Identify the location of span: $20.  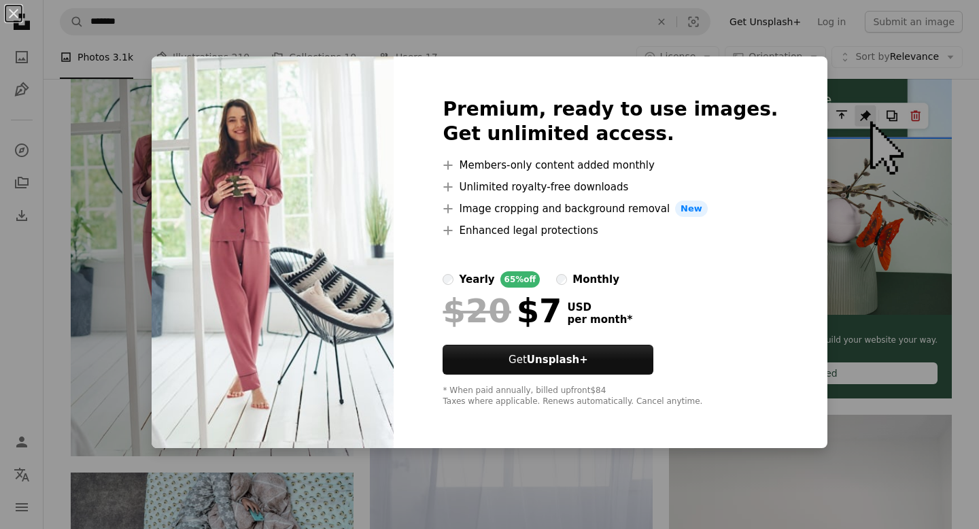
(476, 311).